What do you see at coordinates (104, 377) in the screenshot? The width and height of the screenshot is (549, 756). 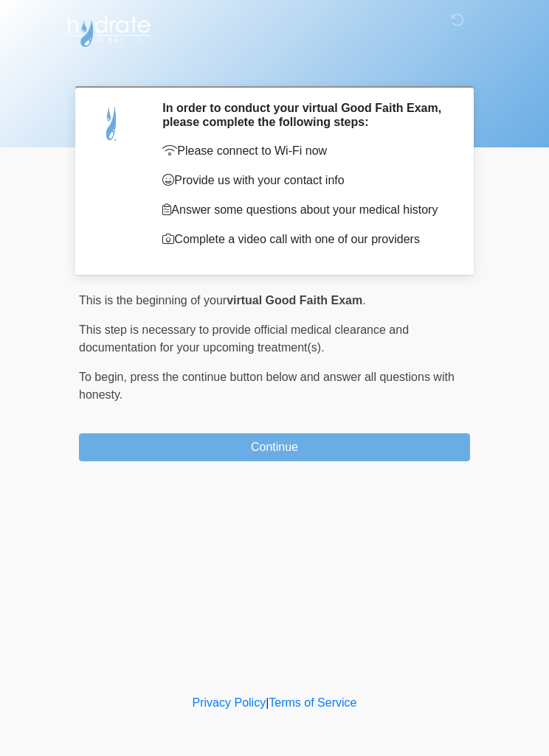 I see `span: To begin,` at bounding box center [104, 377].